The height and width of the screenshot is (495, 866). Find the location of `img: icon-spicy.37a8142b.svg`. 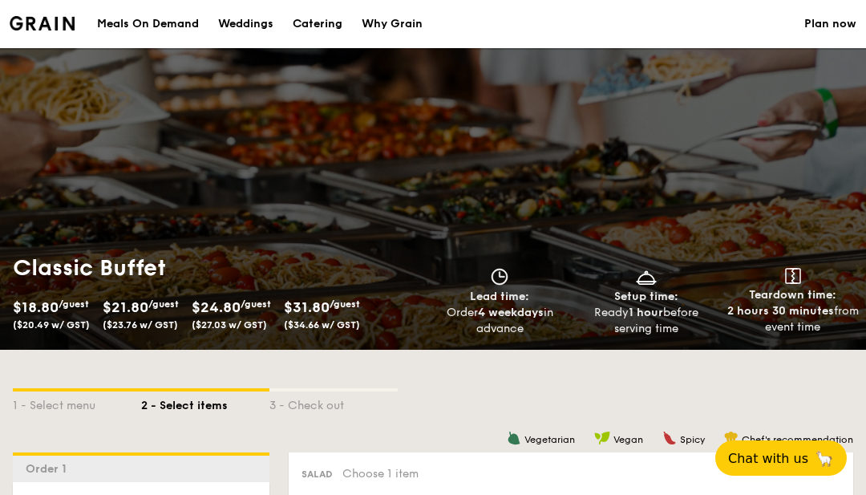

img: icon-spicy.37a8142b.svg is located at coordinates (670, 438).